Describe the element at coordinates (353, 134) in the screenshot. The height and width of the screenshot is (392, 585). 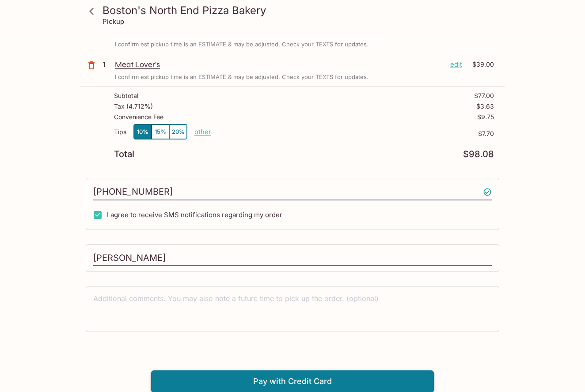
I see `p: $7.70` at that location.